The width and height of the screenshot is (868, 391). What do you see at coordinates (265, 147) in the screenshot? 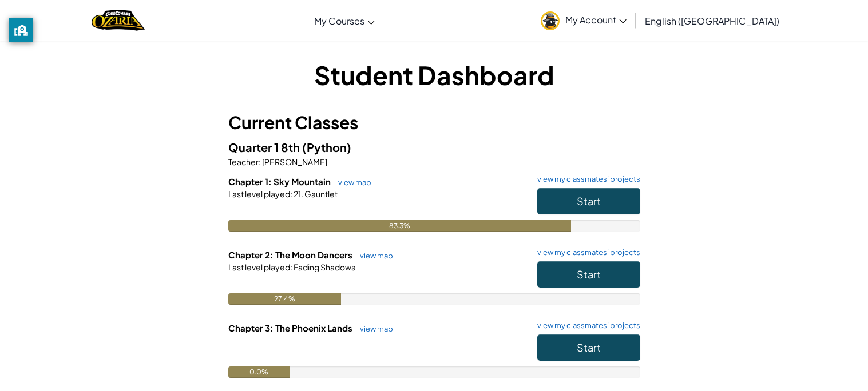
I see `span: Quarter 1 8th` at bounding box center [265, 147].